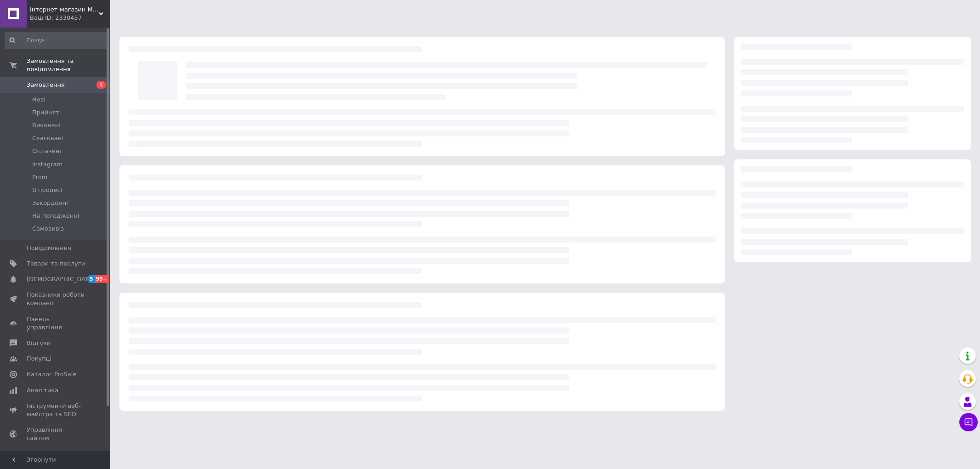 Image resolution: width=980 pixels, height=469 pixels. What do you see at coordinates (56, 324) in the screenshot?
I see `span: Панель управління` at bounding box center [56, 324].